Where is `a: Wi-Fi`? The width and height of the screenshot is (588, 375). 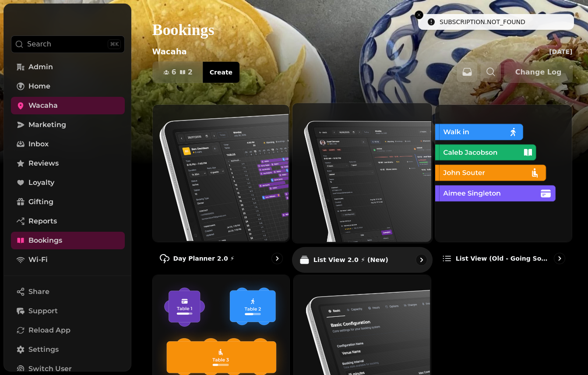 a: Wi-Fi is located at coordinates (68, 260).